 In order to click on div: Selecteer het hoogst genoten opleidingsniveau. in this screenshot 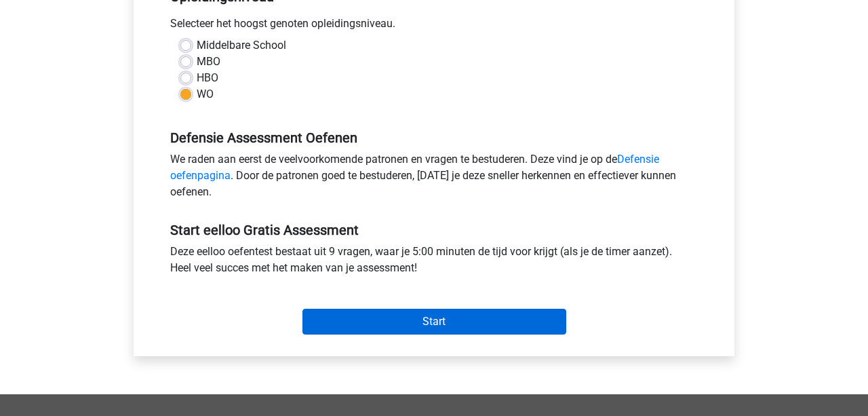, I will do `click(434, 27)`.